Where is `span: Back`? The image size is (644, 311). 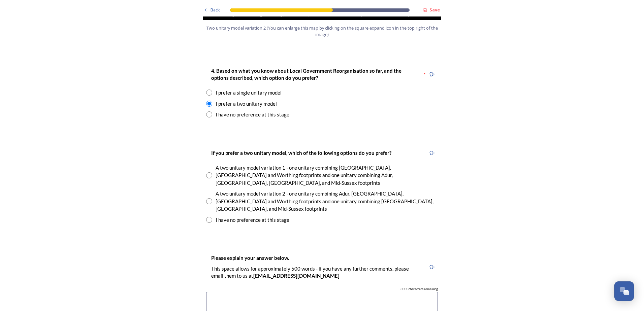
span: Back is located at coordinates (216, 10).